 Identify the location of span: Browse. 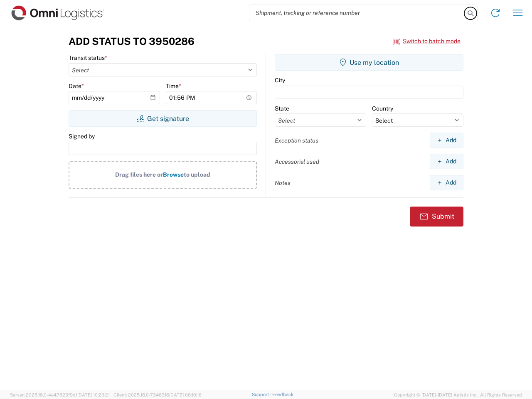
(173, 175).